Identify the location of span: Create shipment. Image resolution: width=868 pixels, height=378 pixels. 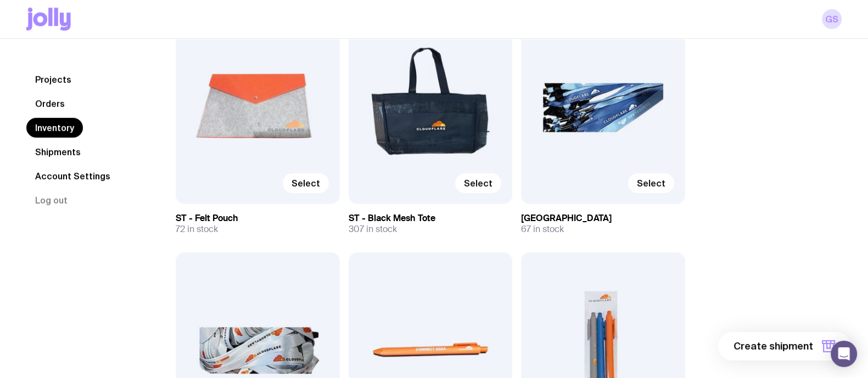
(773, 346).